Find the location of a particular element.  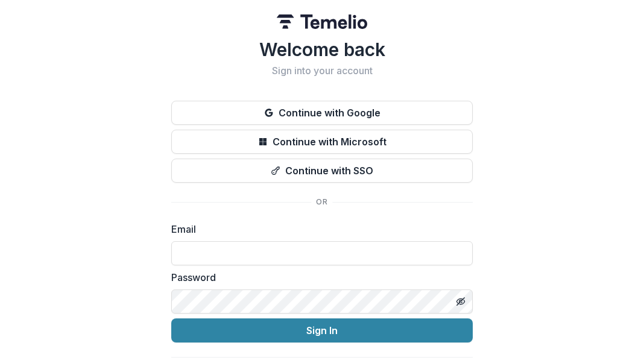

button: Toggle password visibility is located at coordinates (461, 301).